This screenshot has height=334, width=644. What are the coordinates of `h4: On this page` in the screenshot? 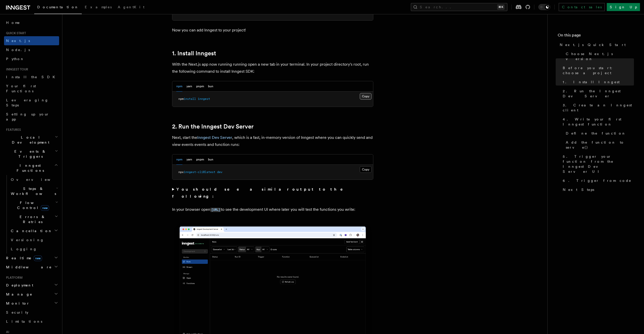 It's located at (596, 36).